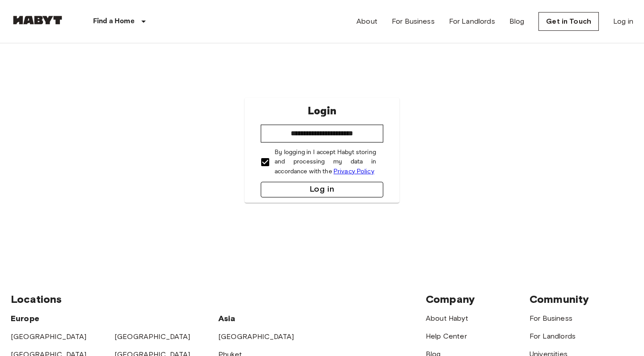  Describe the element at coordinates (227, 319) in the screenshot. I see `span: Asia` at that location.